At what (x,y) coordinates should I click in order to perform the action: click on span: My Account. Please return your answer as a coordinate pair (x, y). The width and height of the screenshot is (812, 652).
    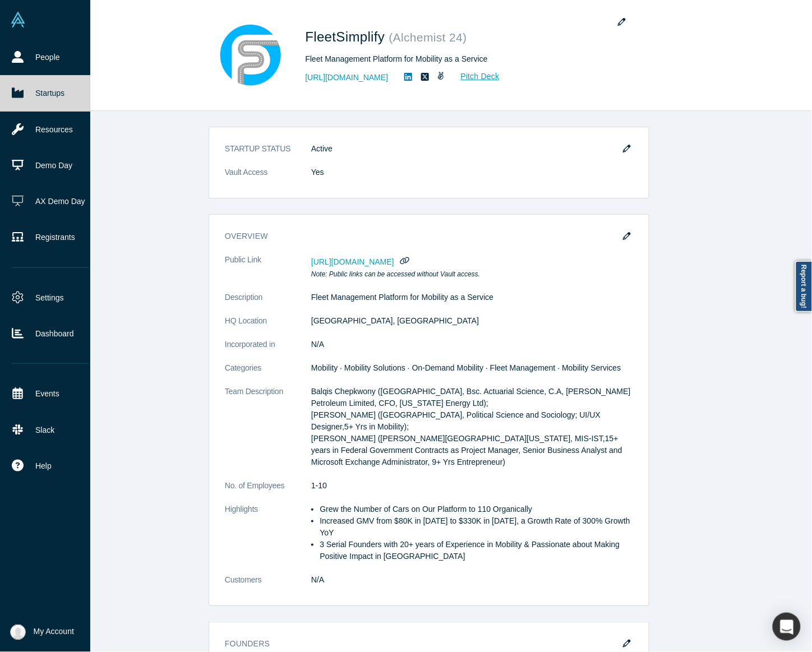
    Looking at the image, I should click on (54, 631).